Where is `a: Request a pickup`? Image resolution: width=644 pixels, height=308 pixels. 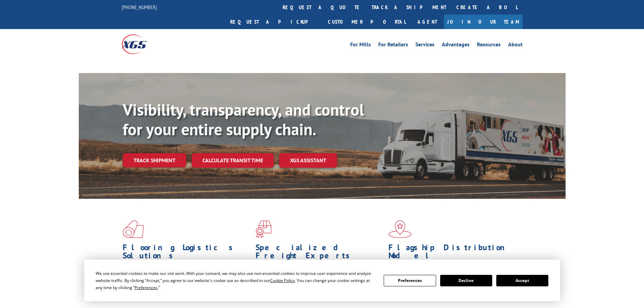
a: Request a pickup is located at coordinates (274, 21).